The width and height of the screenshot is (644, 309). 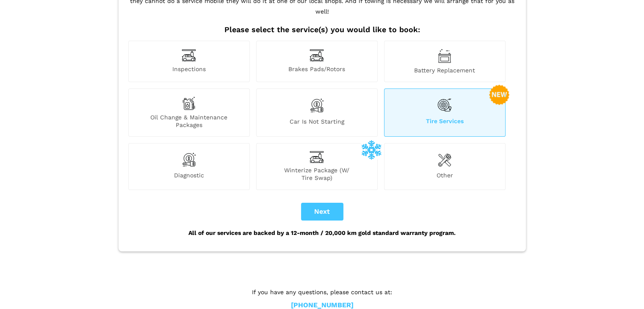 I want to click on span: Brakes Pads/Rotors, so click(x=317, y=69).